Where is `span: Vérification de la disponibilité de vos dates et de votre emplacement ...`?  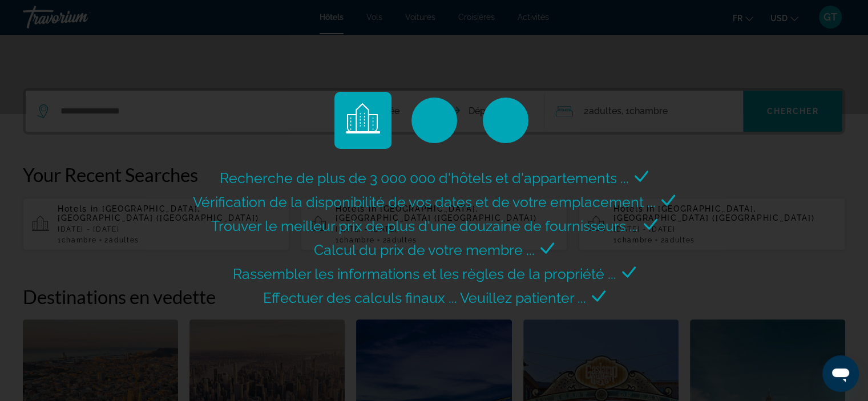 span: Vérification de la disponibilité de vos dates et de votre emplacement ... is located at coordinates (424, 202).